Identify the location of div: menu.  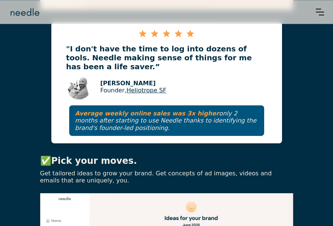
(320, 12).